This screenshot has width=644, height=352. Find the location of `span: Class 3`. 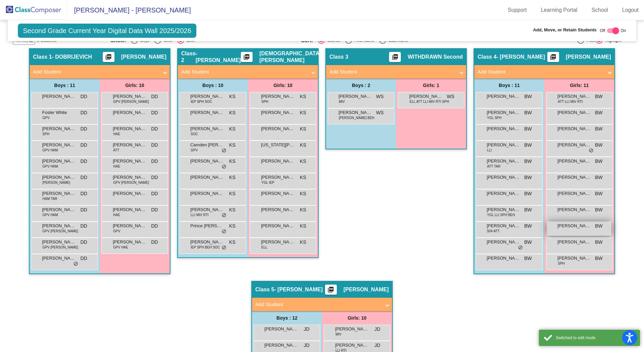

span: Class 3 is located at coordinates (339, 57).